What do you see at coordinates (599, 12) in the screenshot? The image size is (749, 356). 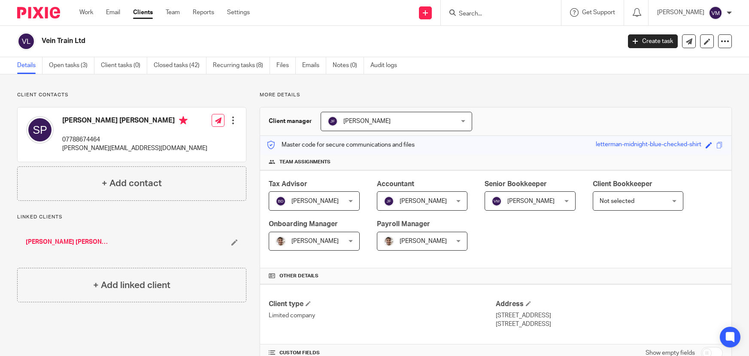 I see `span: Get Support` at bounding box center [599, 12].